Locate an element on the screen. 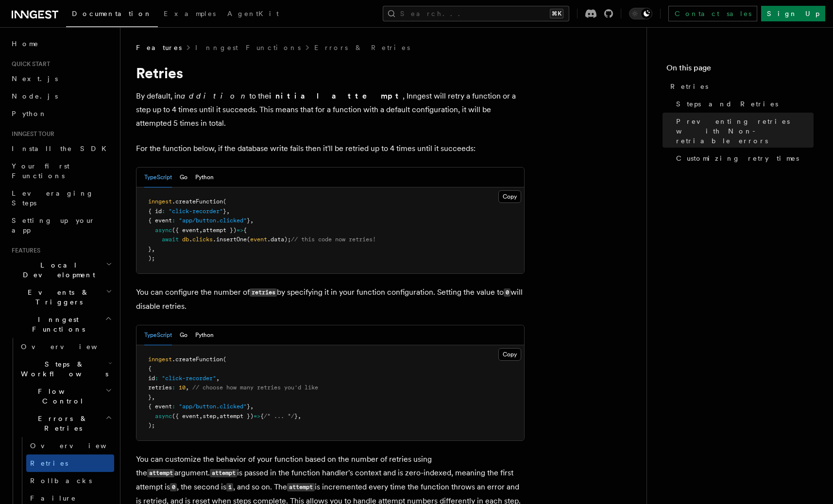 The width and height of the screenshot is (833, 504). span: Retries is located at coordinates (49, 463).